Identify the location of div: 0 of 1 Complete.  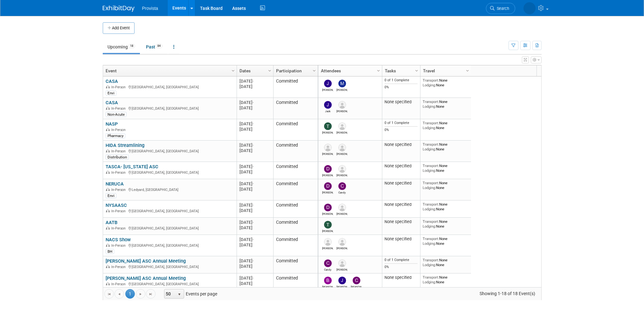
(401, 80).